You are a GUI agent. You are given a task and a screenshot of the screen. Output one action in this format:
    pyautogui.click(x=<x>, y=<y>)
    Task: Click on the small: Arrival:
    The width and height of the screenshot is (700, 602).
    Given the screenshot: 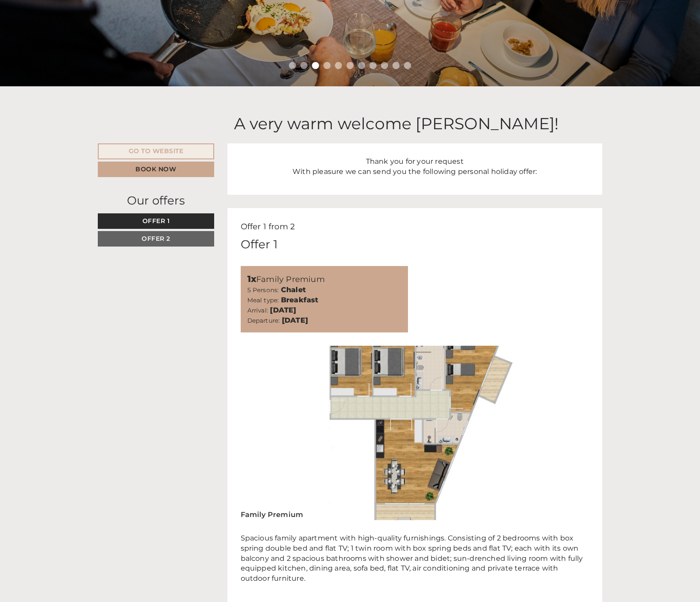 What is the action you would take?
    pyautogui.click(x=258, y=310)
    